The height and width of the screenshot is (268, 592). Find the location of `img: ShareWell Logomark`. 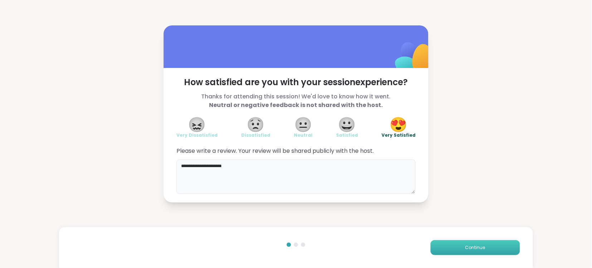

img: ShareWell Logomark is located at coordinates (413, 59).